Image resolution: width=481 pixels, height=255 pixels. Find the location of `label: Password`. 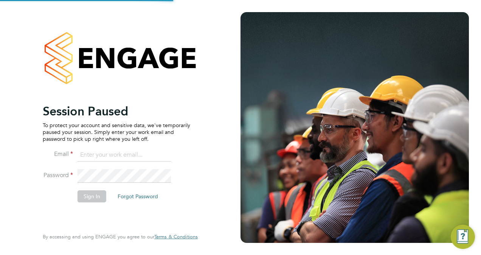

label: Password is located at coordinates (58, 175).